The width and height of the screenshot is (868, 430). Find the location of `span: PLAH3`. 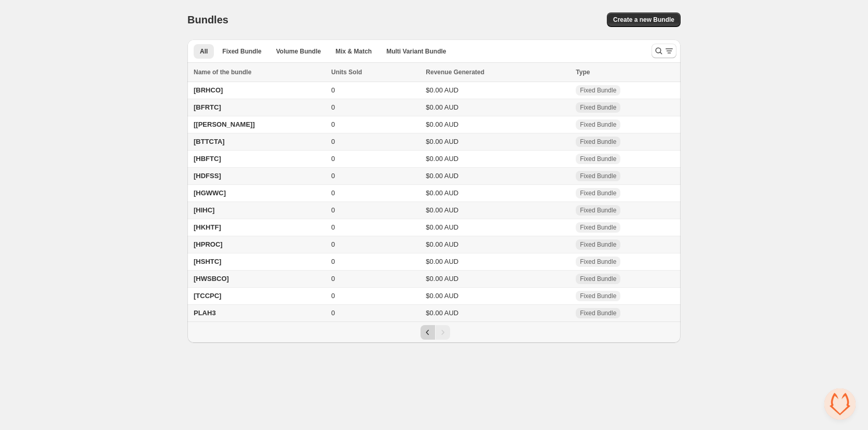

span: PLAH3 is located at coordinates (204, 312).